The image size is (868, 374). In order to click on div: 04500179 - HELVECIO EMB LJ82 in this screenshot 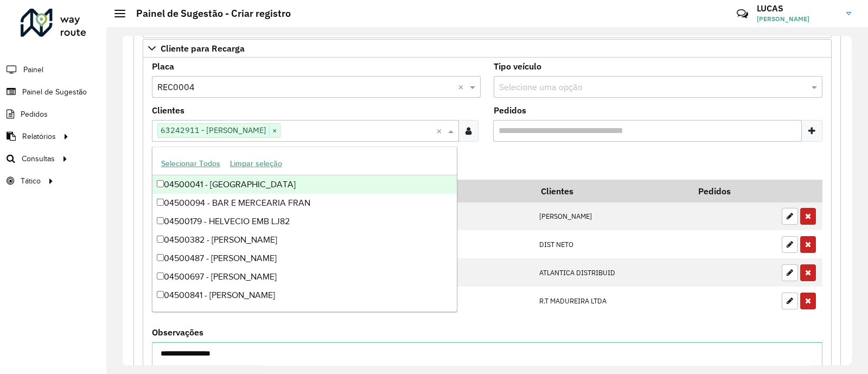, I will do `click(304, 221)`.